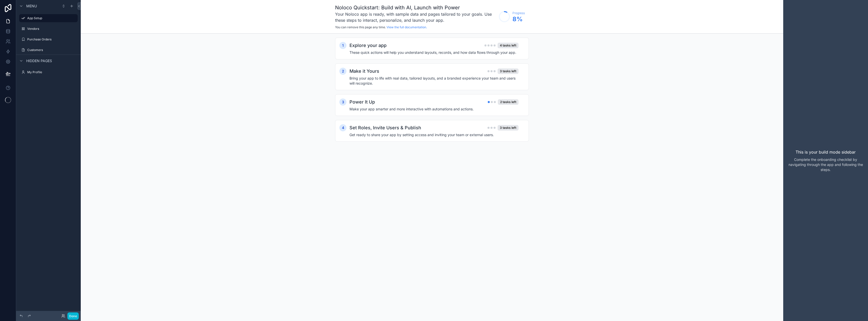  What do you see at coordinates (415, 7) in the screenshot?
I see `h1: Noloco Quickstart: Build with AI, Launch with Power` at bounding box center [415, 7].